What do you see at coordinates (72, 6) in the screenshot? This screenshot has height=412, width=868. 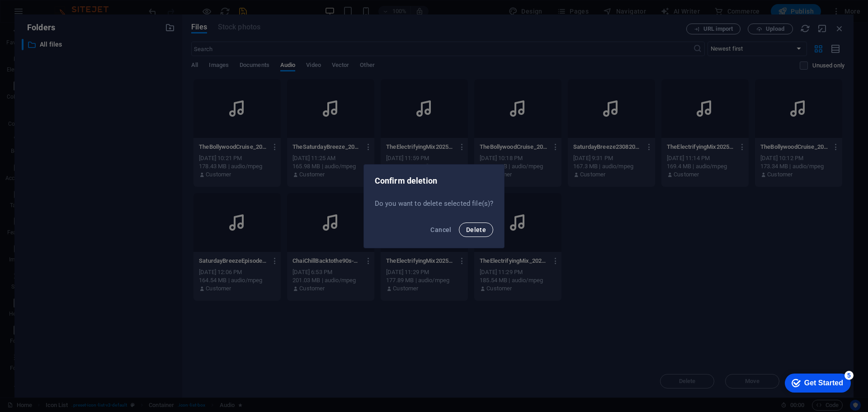 I see `div: 5` at bounding box center [72, 6].